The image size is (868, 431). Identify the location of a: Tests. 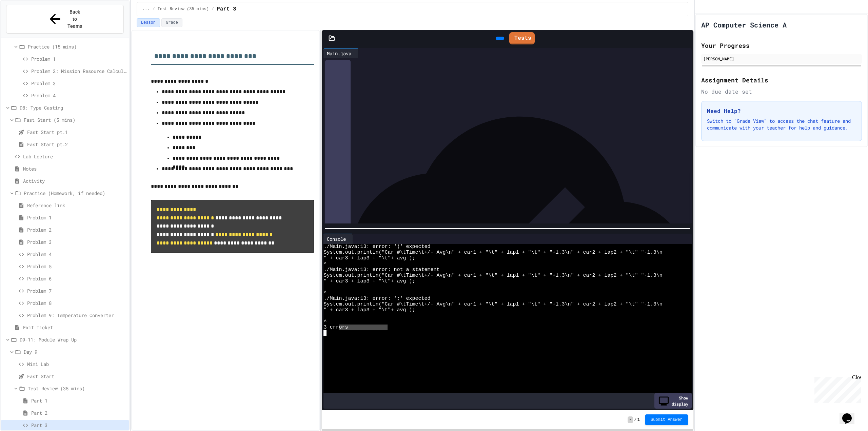
(522, 38).